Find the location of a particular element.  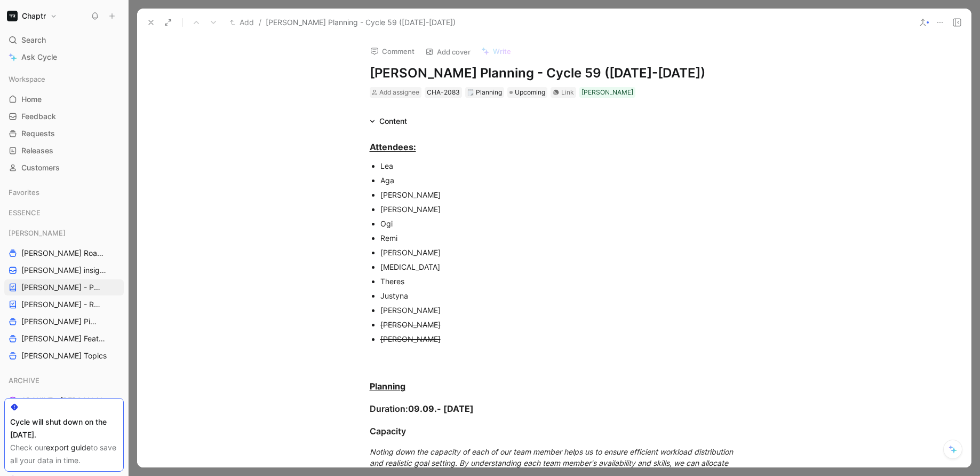

div: Aga is located at coordinates (559, 180).